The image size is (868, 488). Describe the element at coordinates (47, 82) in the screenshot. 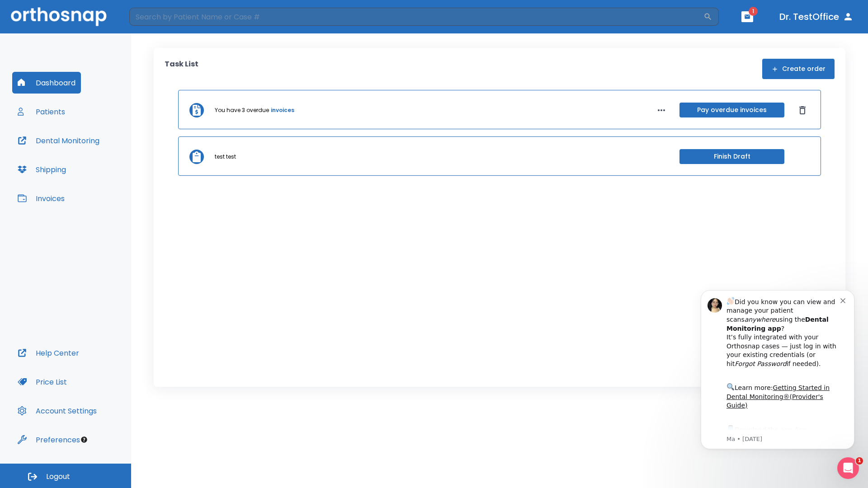

I see `a: Dashboard` at that location.